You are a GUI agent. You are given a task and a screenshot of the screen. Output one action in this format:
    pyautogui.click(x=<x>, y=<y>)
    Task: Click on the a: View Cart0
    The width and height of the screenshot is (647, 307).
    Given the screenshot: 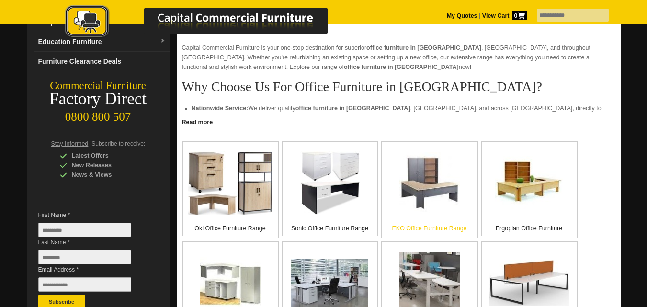 What is the action you would take?
    pyautogui.click(x=503, y=16)
    